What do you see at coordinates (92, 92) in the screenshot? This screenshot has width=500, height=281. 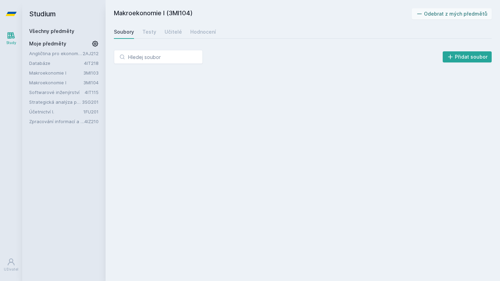 I see `a: 4IT115` at bounding box center [92, 92].